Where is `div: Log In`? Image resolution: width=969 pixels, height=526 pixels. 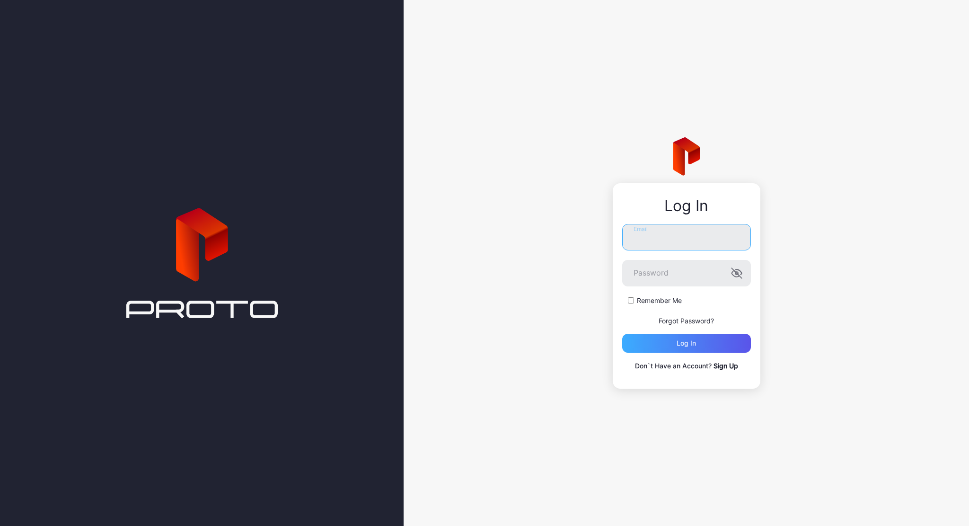 div: Log In is located at coordinates (686, 206).